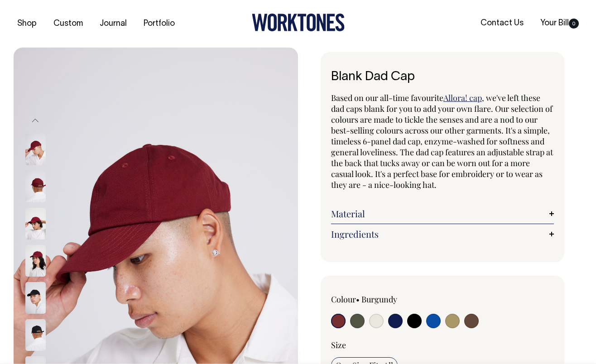 The width and height of the screenshot is (596, 364). I want to click on a: Journal, so click(113, 23).